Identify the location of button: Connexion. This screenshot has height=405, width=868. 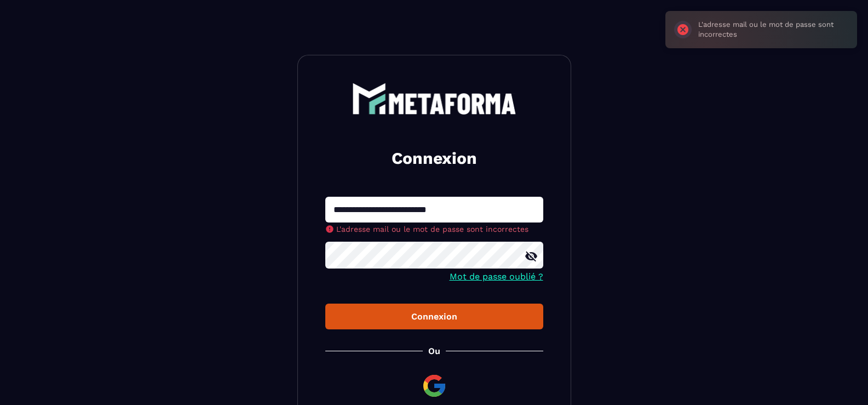
(434, 316).